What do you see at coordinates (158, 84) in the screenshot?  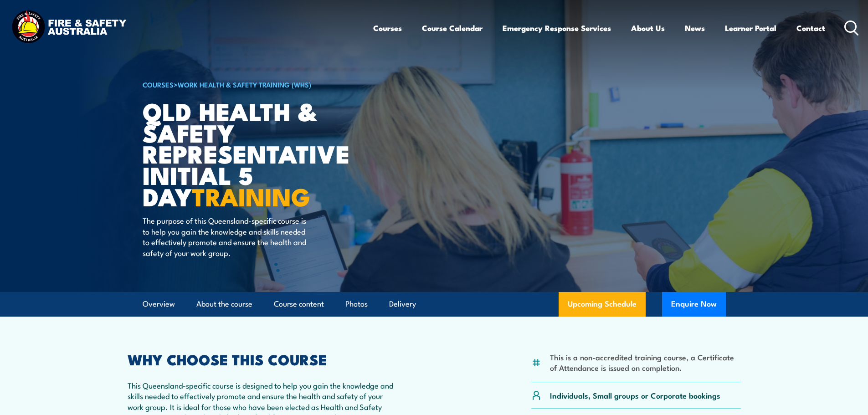 I see `a: COURSES` at bounding box center [158, 84].